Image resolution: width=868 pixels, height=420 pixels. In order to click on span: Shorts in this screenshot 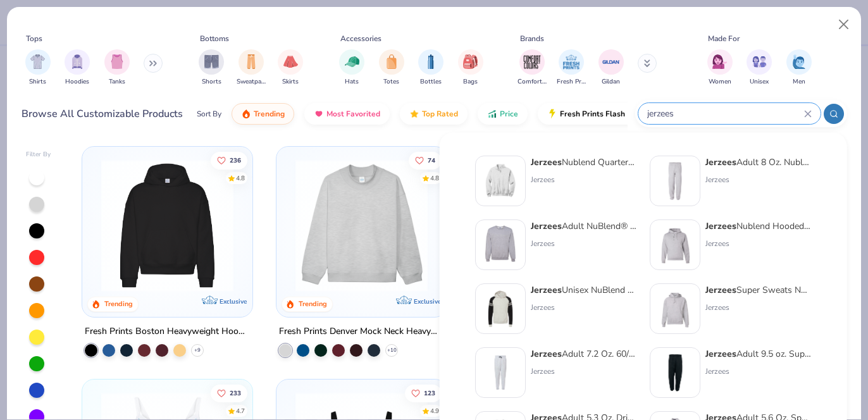, I will do `click(211, 82)`.